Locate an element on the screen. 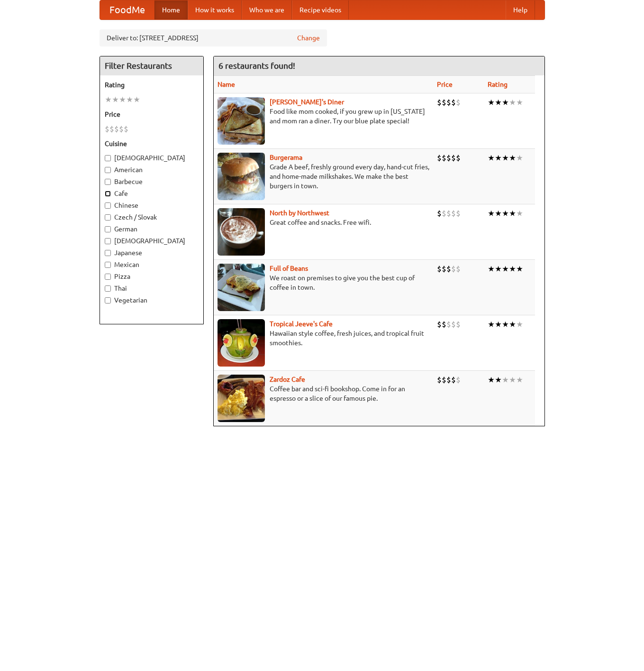 This screenshot has height=671, width=644. input: Czech / Slovak is located at coordinates (108, 218).